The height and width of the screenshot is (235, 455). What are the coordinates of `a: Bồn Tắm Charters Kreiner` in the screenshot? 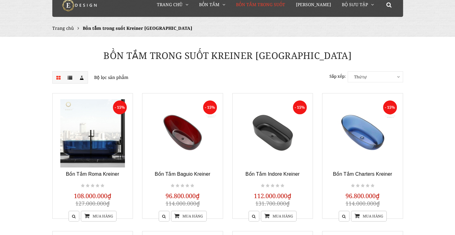 It's located at (362, 174).